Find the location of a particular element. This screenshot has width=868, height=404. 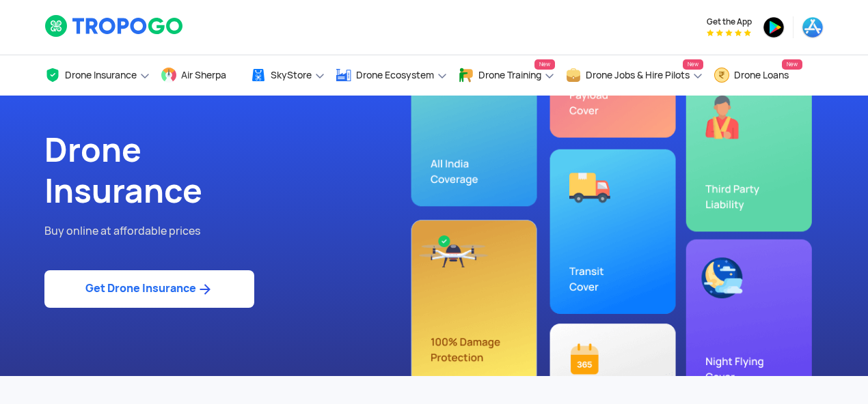

a: Drone TrainingNew is located at coordinates (507, 75).